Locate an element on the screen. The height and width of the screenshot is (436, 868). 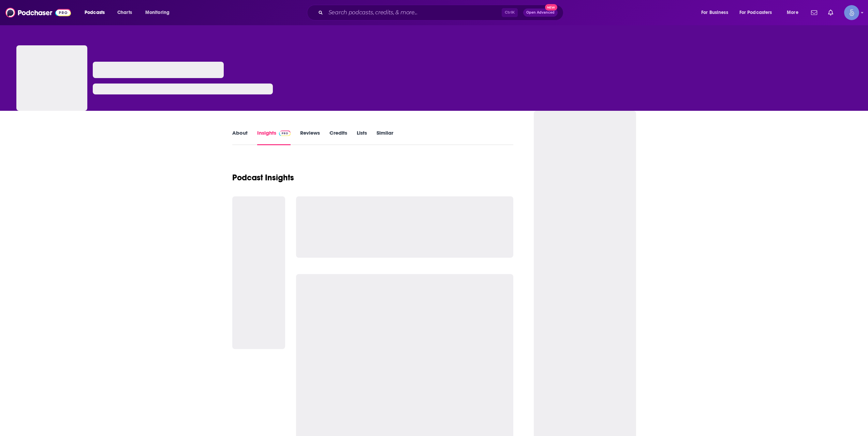
div: Search podcasts, credits, & more... is located at coordinates (442, 13).